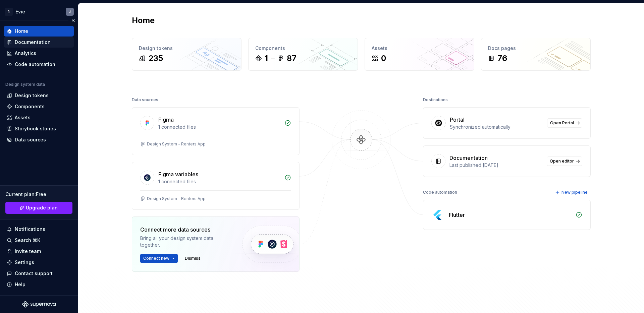 This screenshot has height=313, width=644. I want to click on span: Upgrade plan, so click(42, 208).